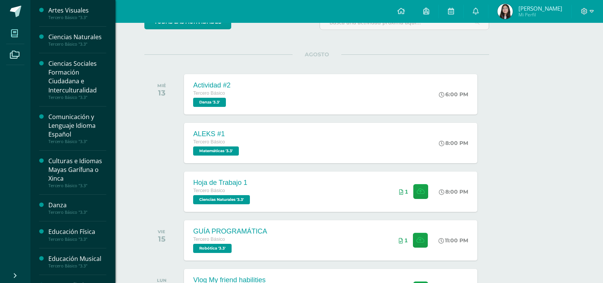 This screenshot has height=283, width=603. I want to click on span: Danza '3.3', so click(209, 102).